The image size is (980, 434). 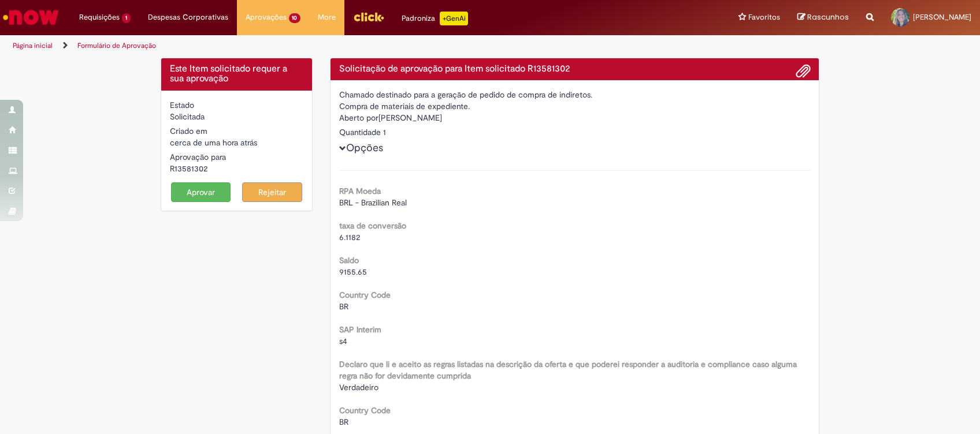 I want to click on span: More, so click(x=326, y=17).